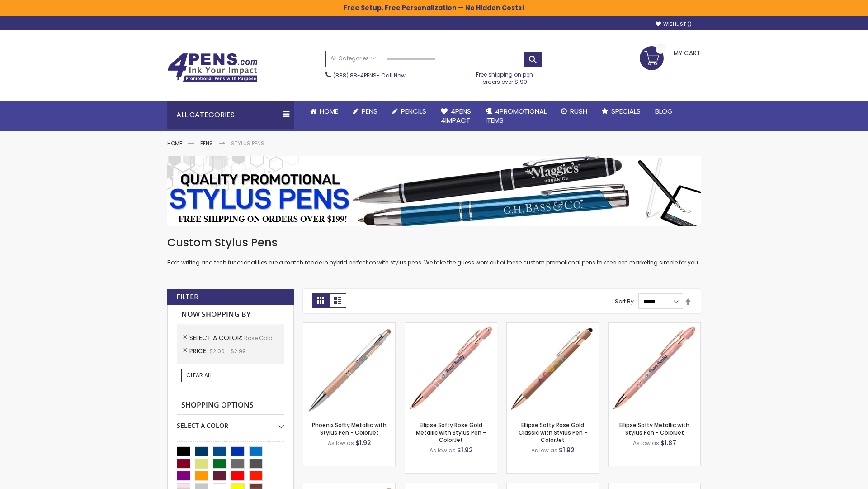 This screenshot has height=489, width=868. Describe the element at coordinates (664, 111) in the screenshot. I see `span: Blog` at that location.